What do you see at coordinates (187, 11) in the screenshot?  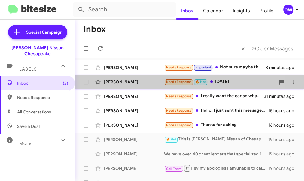 I see `a: Inbox` at bounding box center [187, 11].